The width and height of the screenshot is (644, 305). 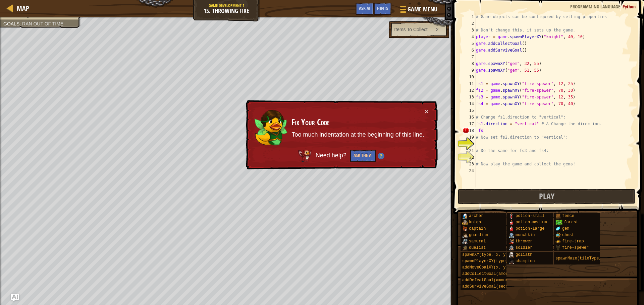 I want to click on span: thrower, so click(x=524, y=242).